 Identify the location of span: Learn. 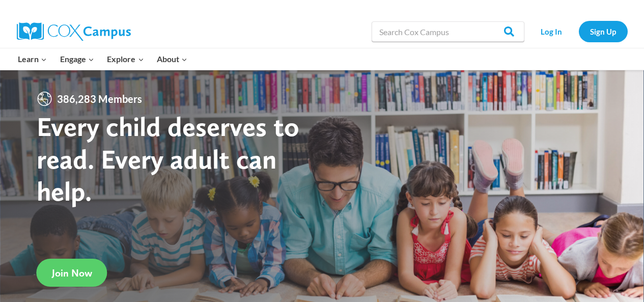
(32, 59).